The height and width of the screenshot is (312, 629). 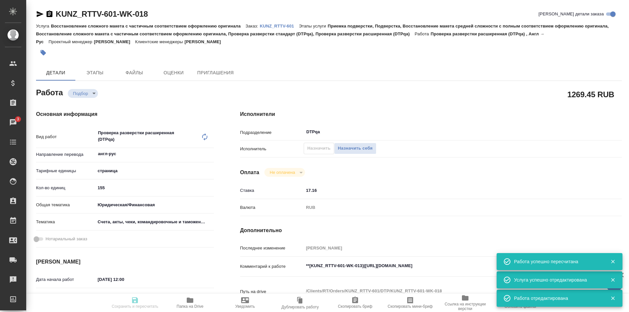 I want to click on span: Нотариальный заказ, so click(x=66, y=239).